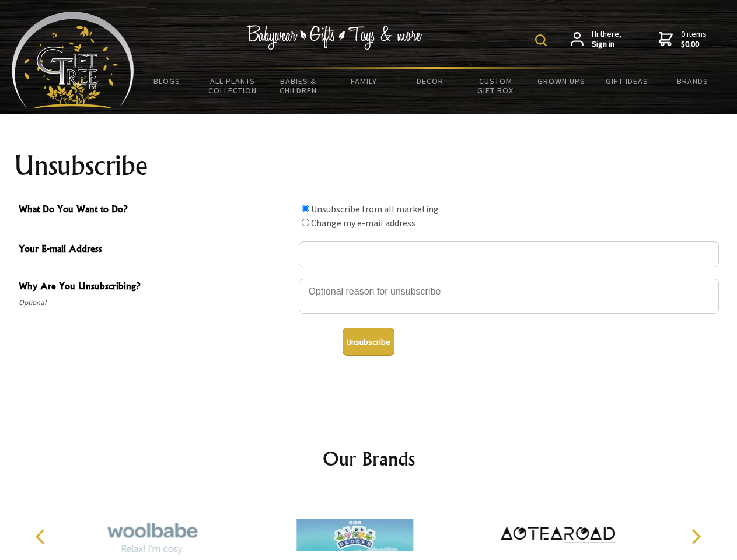 This screenshot has height=560, width=737. I want to click on span: Your E-mail Address, so click(156, 250).